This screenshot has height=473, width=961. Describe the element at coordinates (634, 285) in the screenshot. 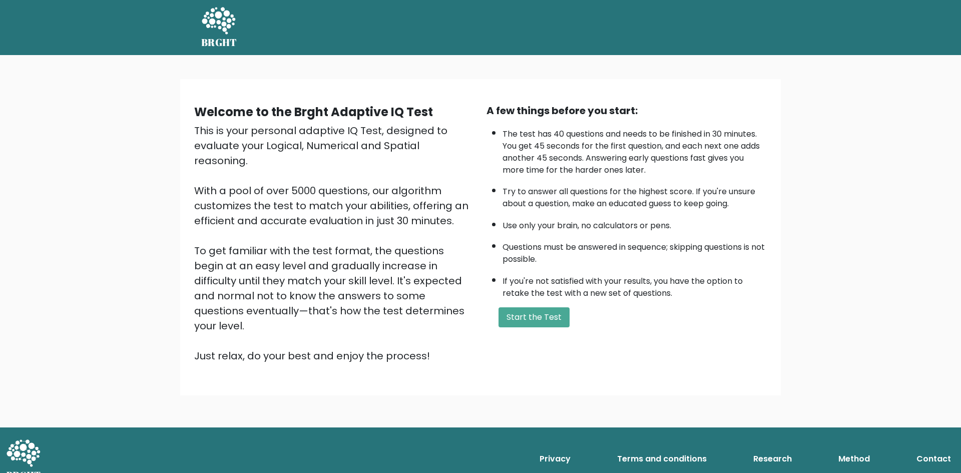

I see `li: If you're not satisfied with your results, you have the option to retake the test with a new set ...` at that location.